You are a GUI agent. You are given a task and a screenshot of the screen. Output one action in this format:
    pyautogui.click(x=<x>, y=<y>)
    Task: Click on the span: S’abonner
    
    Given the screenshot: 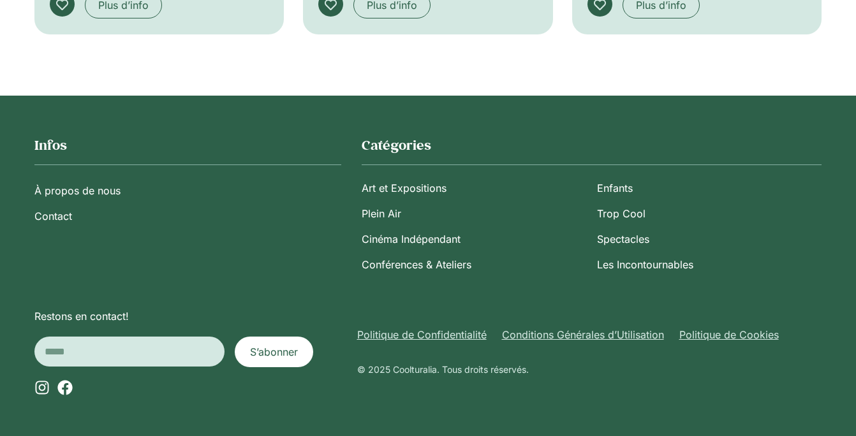 What is the action you would take?
    pyautogui.click(x=274, y=352)
    